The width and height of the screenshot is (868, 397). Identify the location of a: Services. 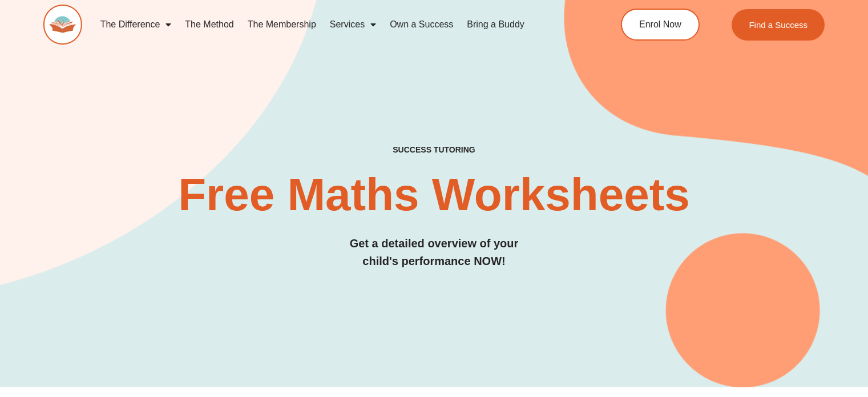
(353, 24).